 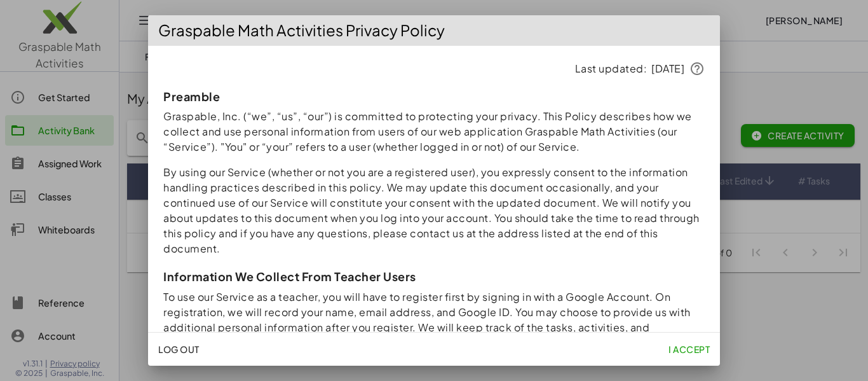 What do you see at coordinates (434, 31) in the screenshot?
I see `div: Graspable Math Activities Privacy Policy` at bounding box center [434, 31].